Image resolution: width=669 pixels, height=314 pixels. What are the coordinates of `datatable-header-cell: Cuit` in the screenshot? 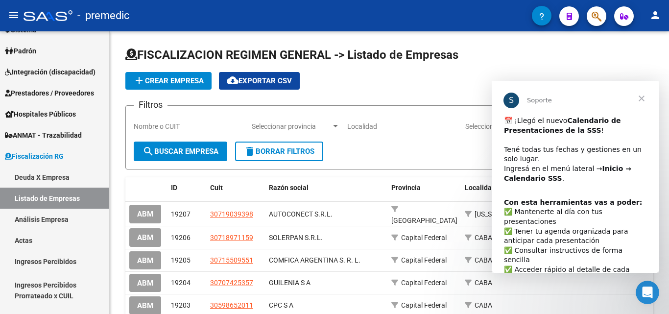 It's located at (236, 188).